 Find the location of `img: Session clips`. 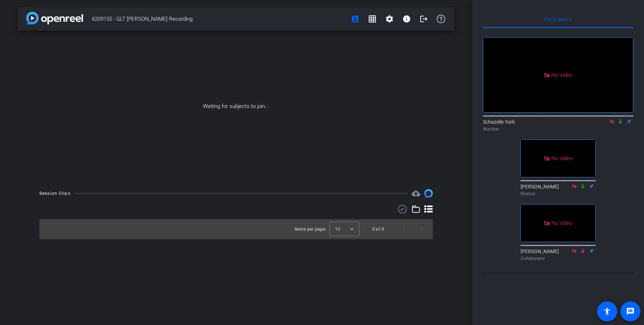

img: Session clips is located at coordinates (429, 193).